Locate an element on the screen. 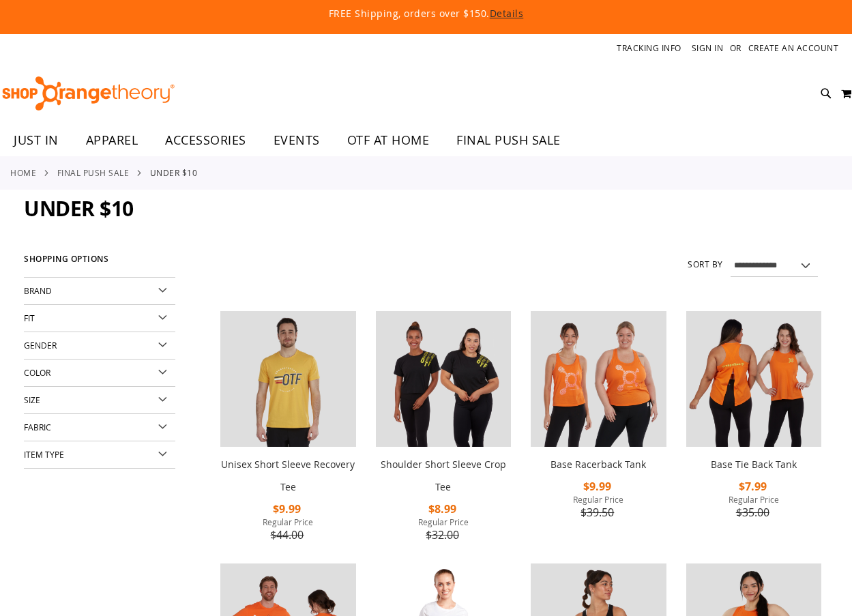 The width and height of the screenshot is (852, 616). span: $39.50 is located at coordinates (598, 512).